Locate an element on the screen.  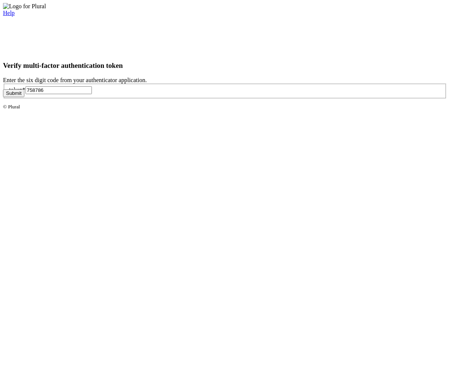
div: Enter the six digit code from your authenticator application. is located at coordinates (225, 80).